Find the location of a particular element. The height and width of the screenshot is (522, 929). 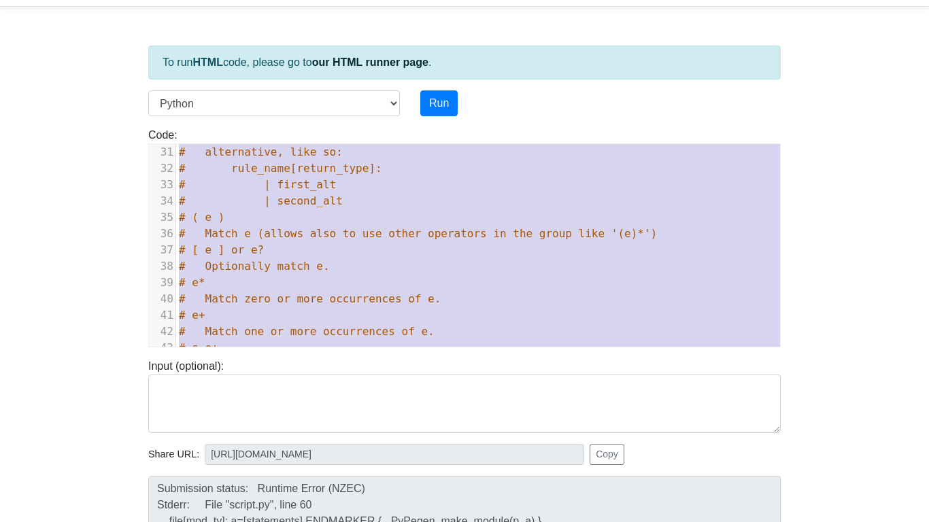

strong: HTML is located at coordinates (207, 62).